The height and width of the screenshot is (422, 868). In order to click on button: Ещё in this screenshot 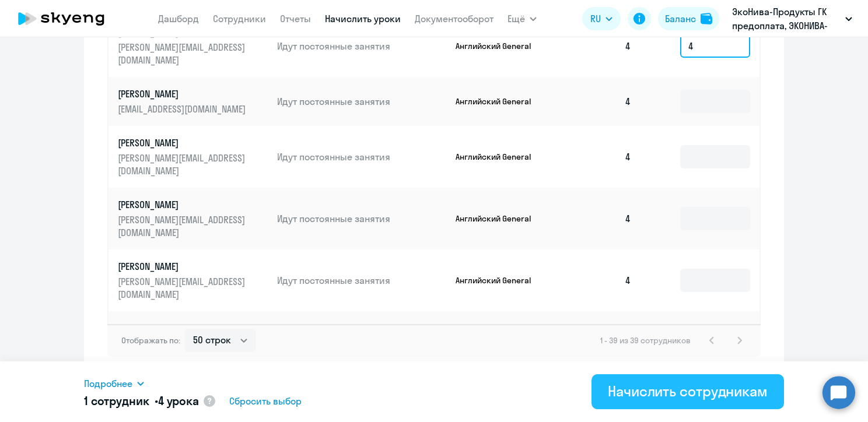, I will do `click(522, 19)`.